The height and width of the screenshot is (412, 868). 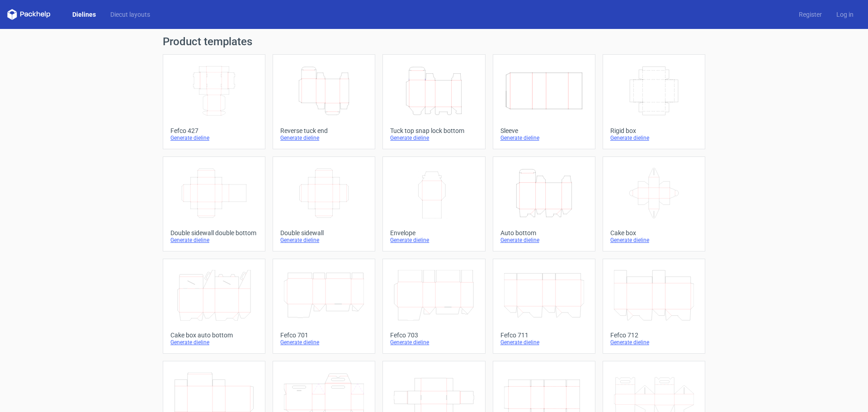 What do you see at coordinates (324, 102) in the screenshot?
I see `a: Reverse tuck endGenerate dieline` at bounding box center [324, 102].